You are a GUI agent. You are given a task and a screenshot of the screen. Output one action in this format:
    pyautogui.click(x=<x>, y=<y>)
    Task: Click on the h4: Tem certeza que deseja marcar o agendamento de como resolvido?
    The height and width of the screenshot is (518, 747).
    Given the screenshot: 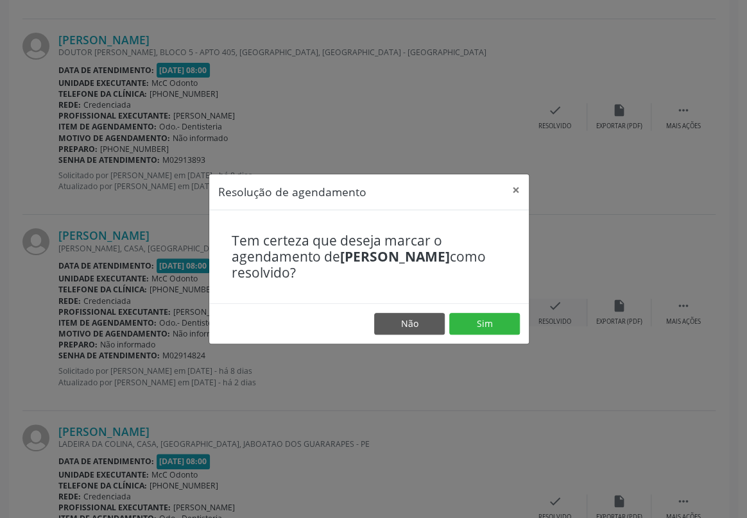 What is the action you would take?
    pyautogui.click(x=369, y=257)
    